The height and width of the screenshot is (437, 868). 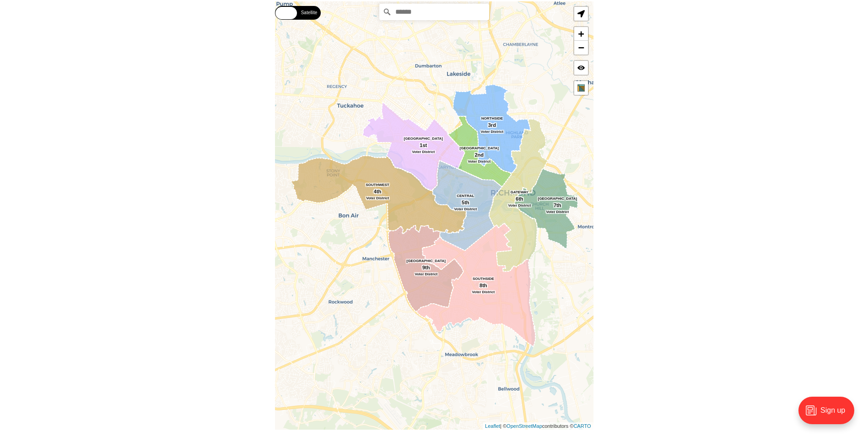 I want to click on a: OpenStreetMap, so click(x=525, y=426).